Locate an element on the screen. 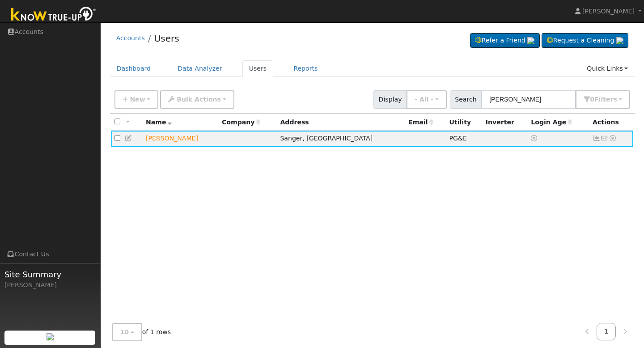 The image size is (644, 348). div: Actions is located at coordinates (611, 122).